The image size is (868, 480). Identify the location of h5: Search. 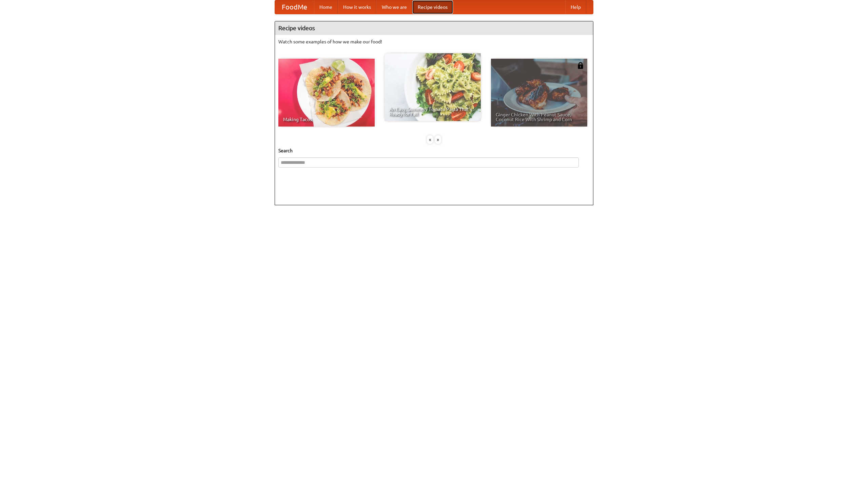
(434, 151).